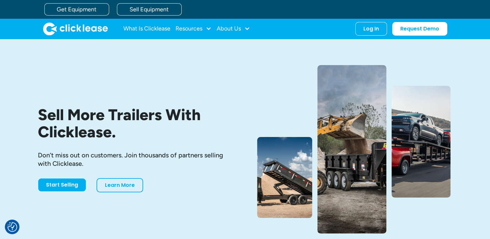 The image size is (490, 239). I want to click on img: Revisit consent button, so click(12, 227).